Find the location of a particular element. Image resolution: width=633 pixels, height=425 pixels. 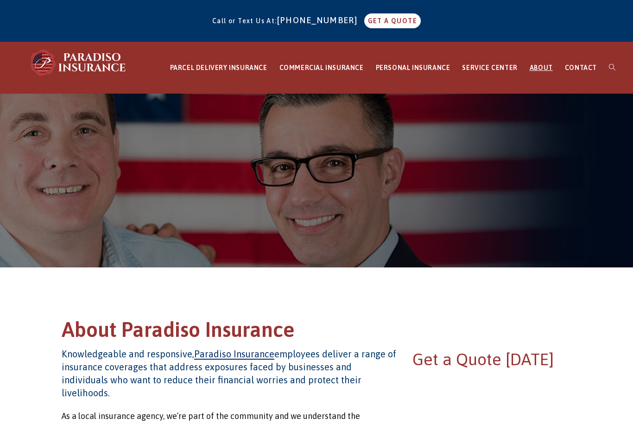

img: Paradiso Insurance is located at coordinates (79, 63).